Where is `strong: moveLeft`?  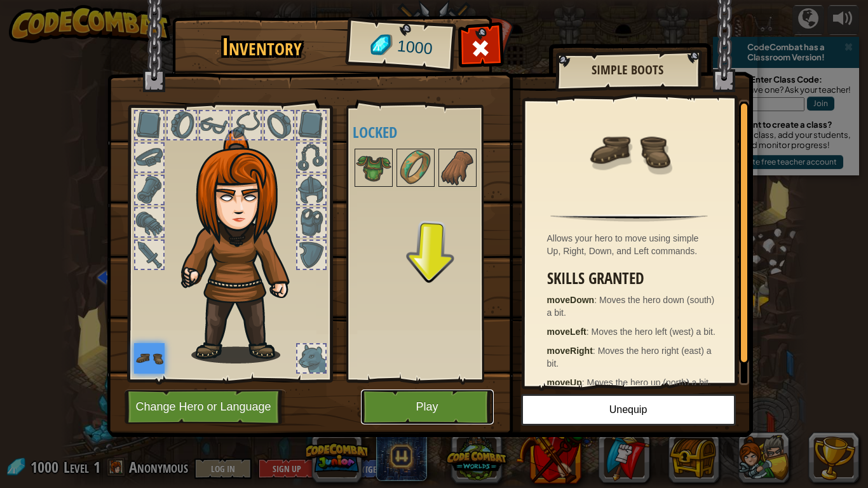
strong: moveLeft is located at coordinates (567, 332).